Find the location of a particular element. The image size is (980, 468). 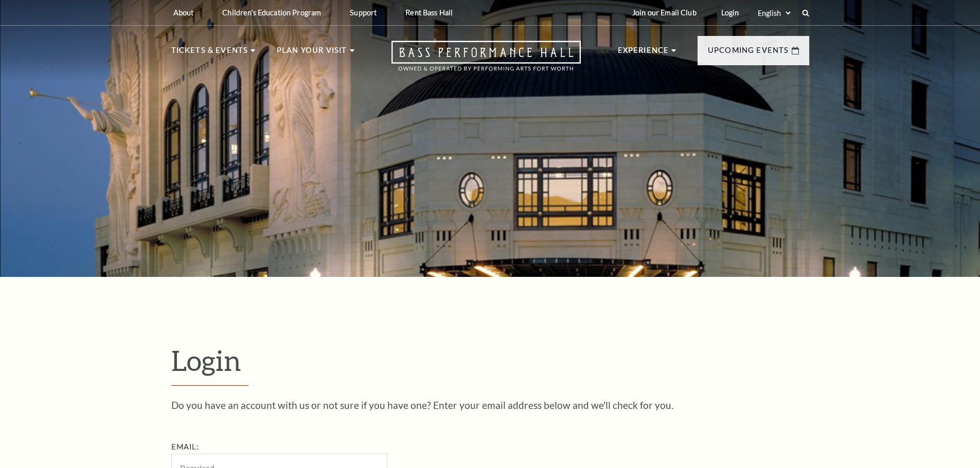

p: Support is located at coordinates (363, 13).